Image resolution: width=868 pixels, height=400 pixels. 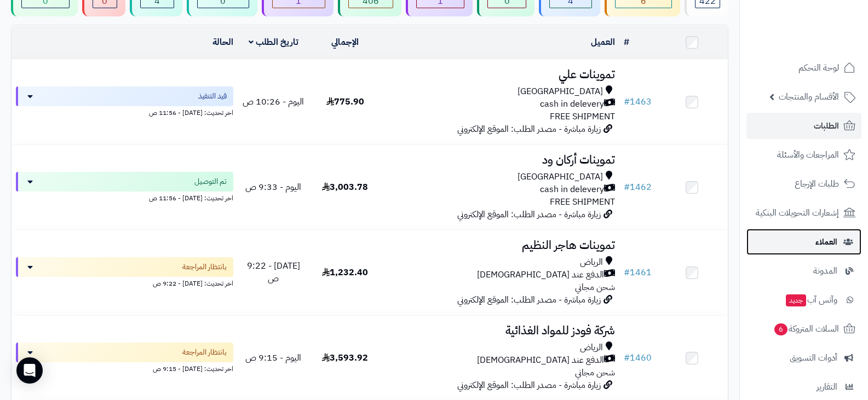 What do you see at coordinates (804, 329) in the screenshot?
I see `a: السلات المتروكة6` at bounding box center [804, 329].